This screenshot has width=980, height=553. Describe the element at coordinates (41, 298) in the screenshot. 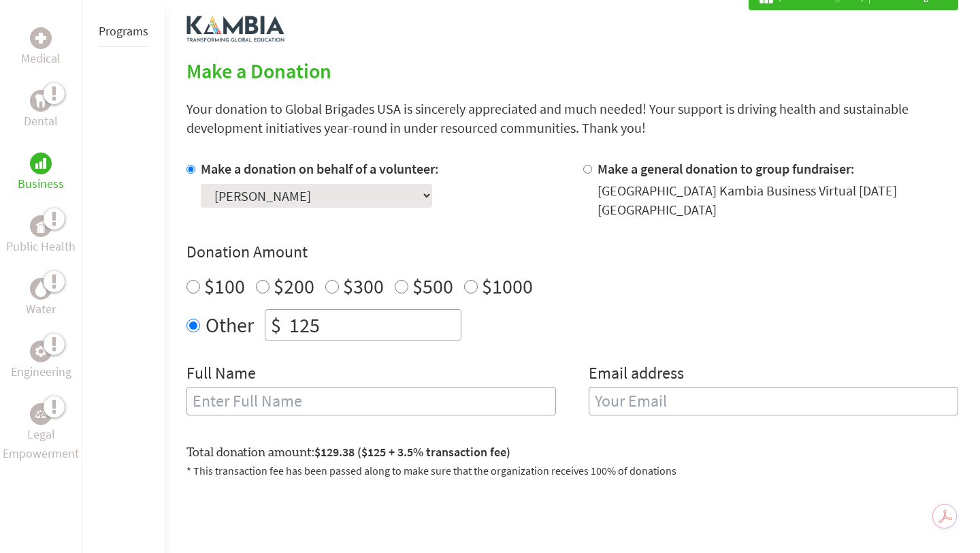

I see `a: WaterWater` at that location.